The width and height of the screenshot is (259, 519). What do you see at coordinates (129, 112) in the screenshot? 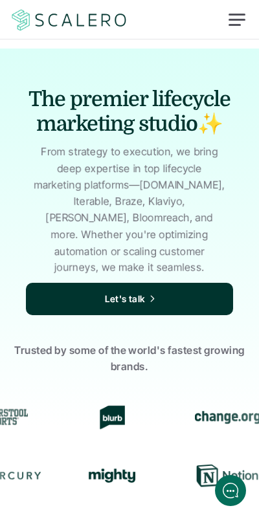
I see `h1: The premier lifecycle marketing studio✨` at bounding box center [129, 112].